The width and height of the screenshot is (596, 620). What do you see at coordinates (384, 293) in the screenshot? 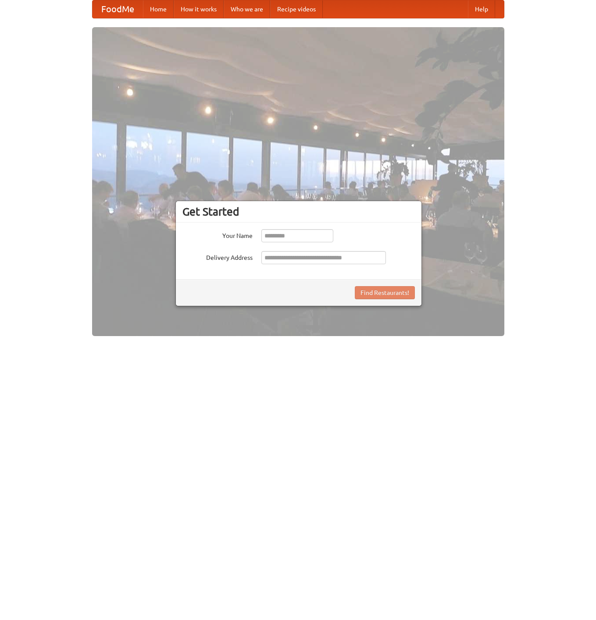
I see `button: Find Restaurants!` at bounding box center [384, 293].